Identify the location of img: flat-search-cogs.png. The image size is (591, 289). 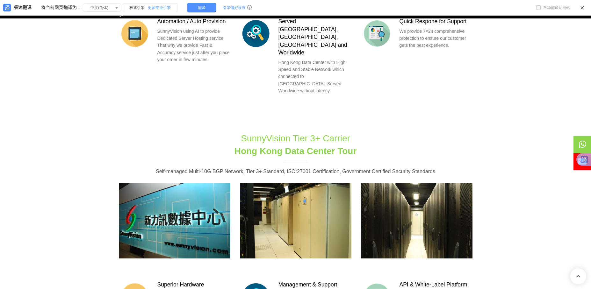
(256, 33).